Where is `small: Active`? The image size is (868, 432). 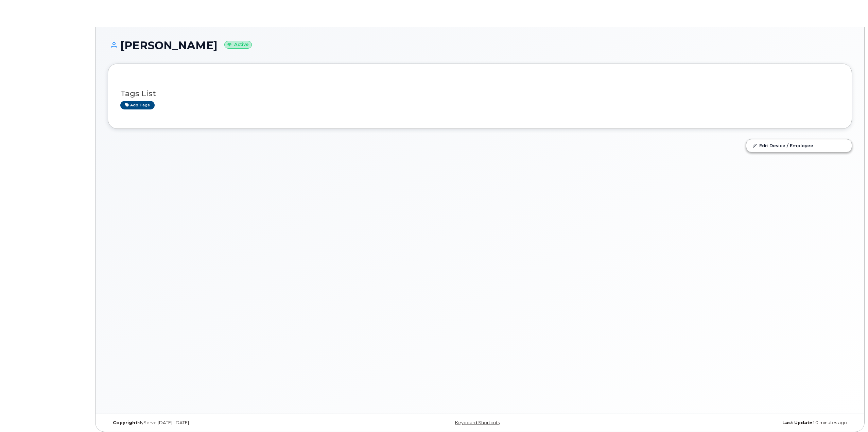 small: Active is located at coordinates (238, 45).